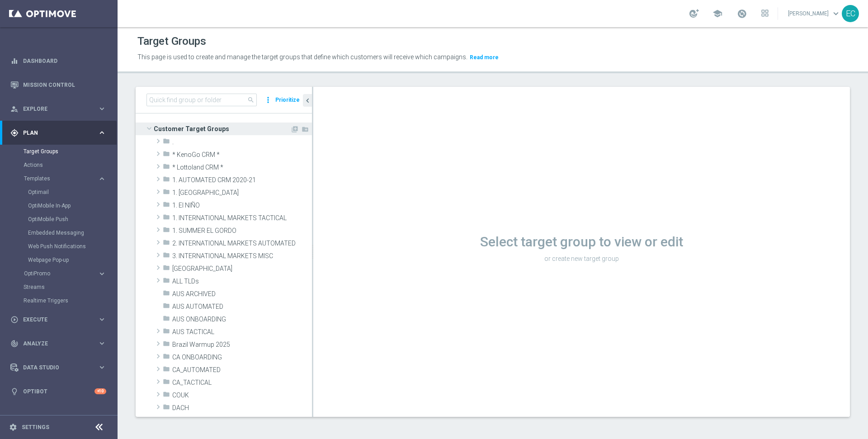 The image size is (868, 439). Describe the element at coordinates (242, 193) in the screenshot. I see `span: 1. EL GORDO` at that location.